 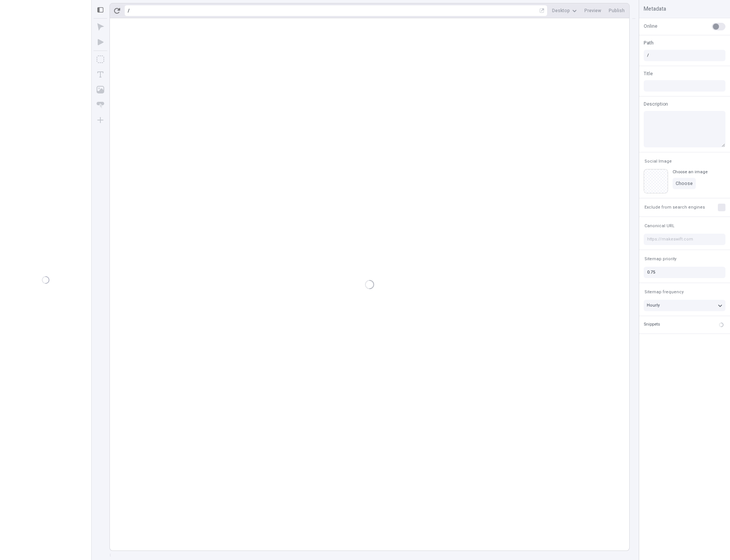 I want to click on button: Choose, so click(x=684, y=183).